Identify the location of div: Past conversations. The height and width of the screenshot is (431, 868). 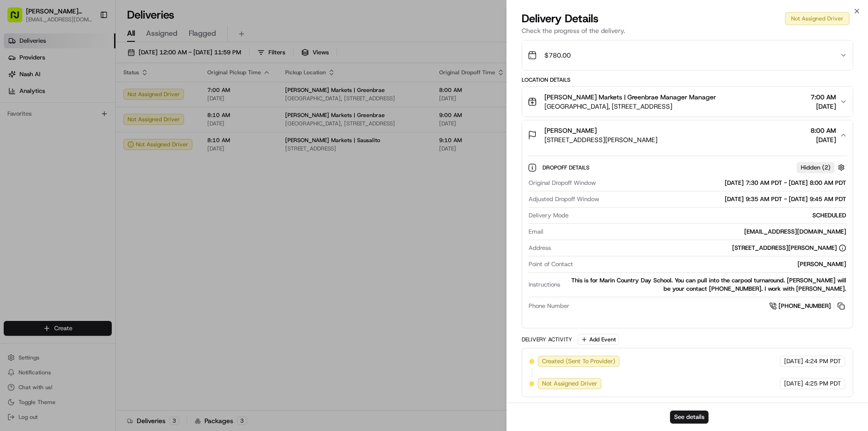
(36, 124).